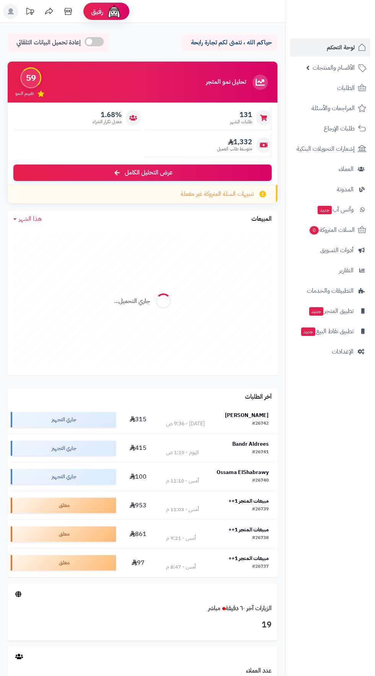 This screenshot has height=676, width=375. What do you see at coordinates (240, 609) in the screenshot?
I see `a: الزيارات آخر ٦٠ دقيقةمباشر` at bounding box center [240, 609].